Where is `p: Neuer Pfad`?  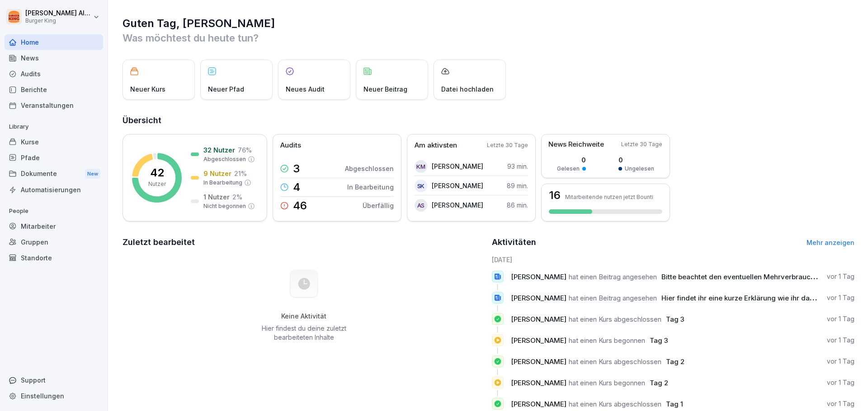
p: Neuer Pfad is located at coordinates (226, 89).